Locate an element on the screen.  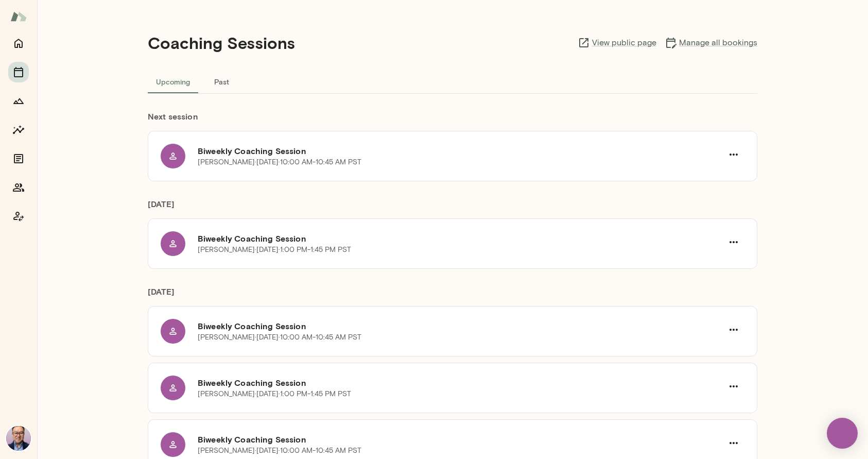
button: Documents is located at coordinates (18, 158).